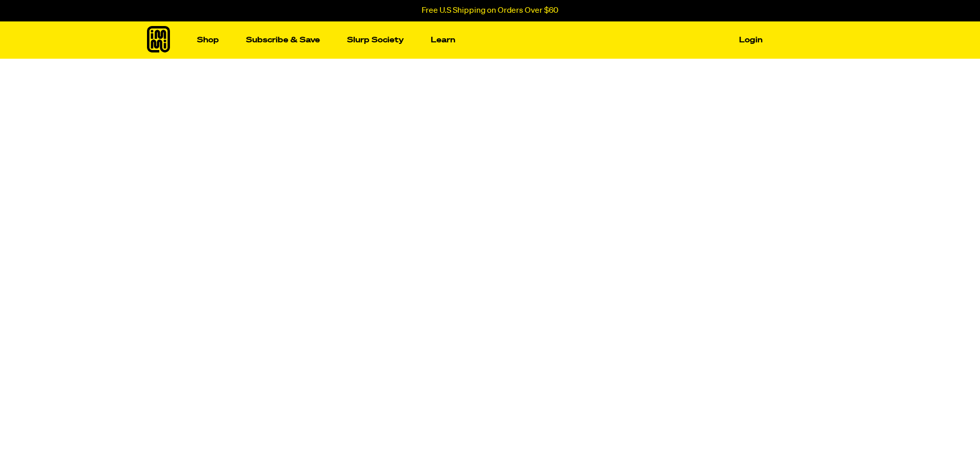 Image resolution: width=980 pixels, height=465 pixels. Describe the element at coordinates (480, 40) in the screenshot. I see `nav: Main navigation` at that location.